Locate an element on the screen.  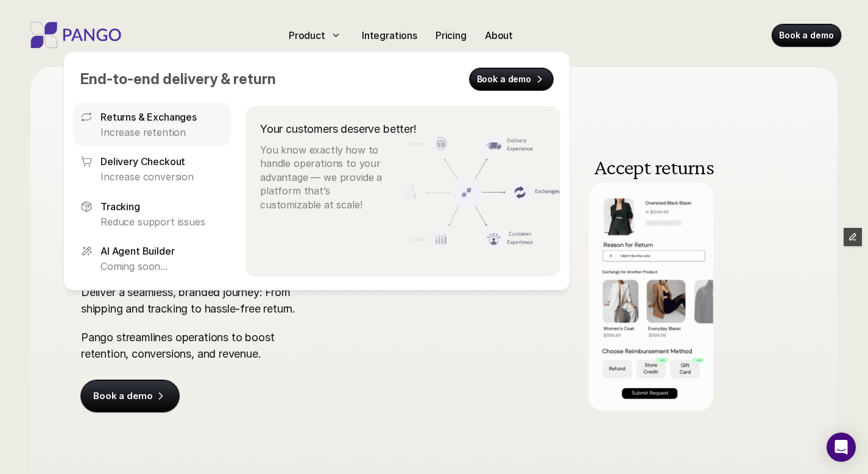
span: delivery is located at coordinates (190, 78).